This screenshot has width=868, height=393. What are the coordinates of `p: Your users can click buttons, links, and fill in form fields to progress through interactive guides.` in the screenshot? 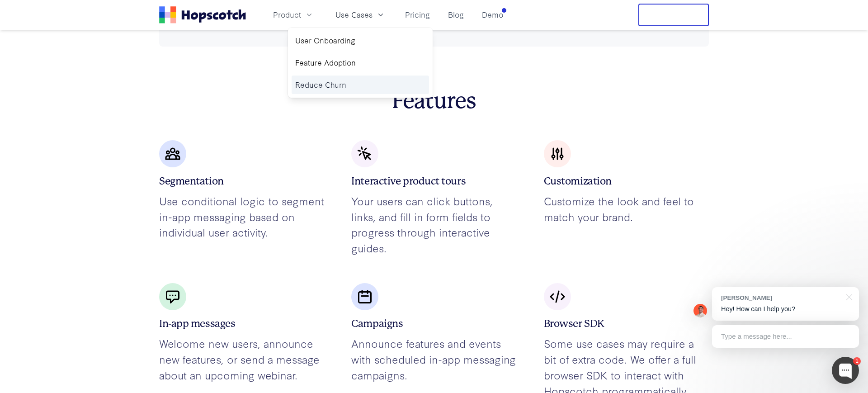 It's located at (433, 224).